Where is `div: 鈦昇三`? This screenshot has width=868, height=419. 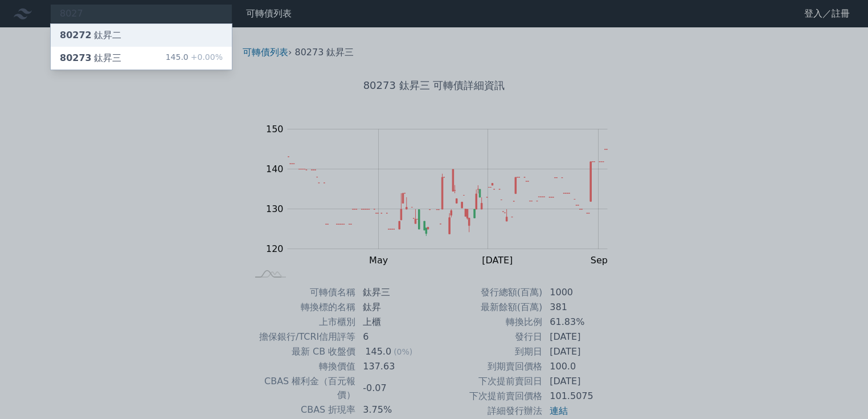 div: 鈦昇三 is located at coordinates (91, 58).